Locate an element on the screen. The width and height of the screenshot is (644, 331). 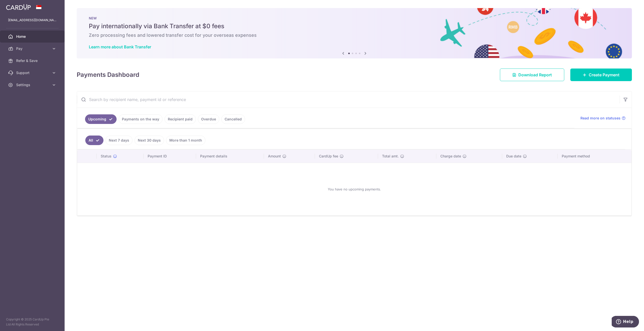
span: Read more on statuses is located at coordinates (600, 118).